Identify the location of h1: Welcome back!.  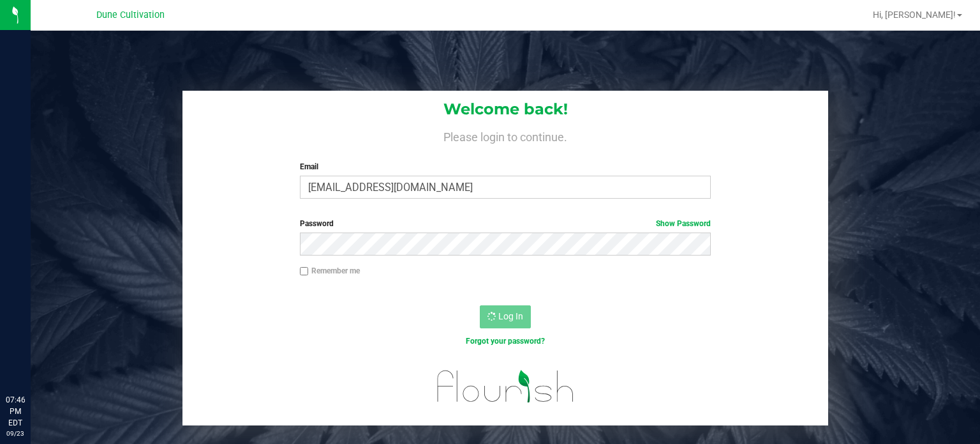
(506, 110).